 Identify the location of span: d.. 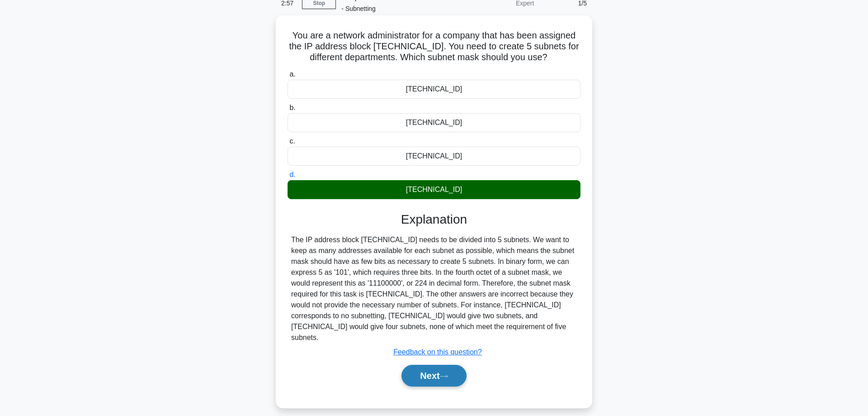
(292, 175).